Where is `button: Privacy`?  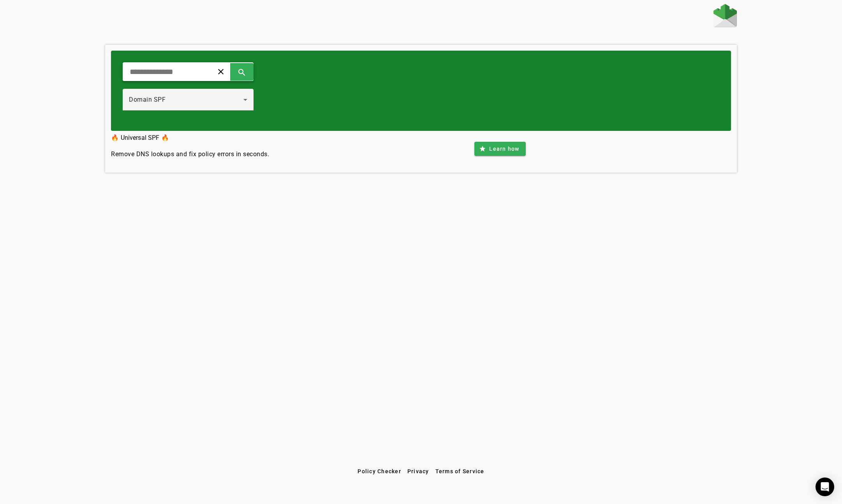
button: Privacy is located at coordinates (418, 471).